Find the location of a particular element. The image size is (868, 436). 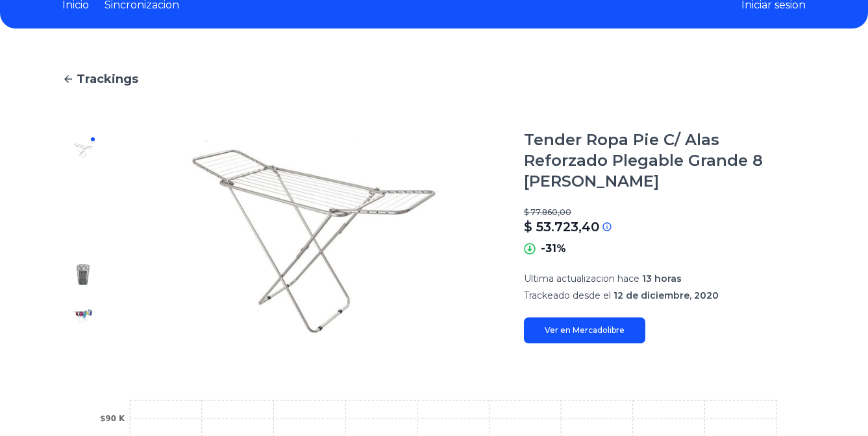

span: 12 de diciembre, 2020 is located at coordinates (665, 296).